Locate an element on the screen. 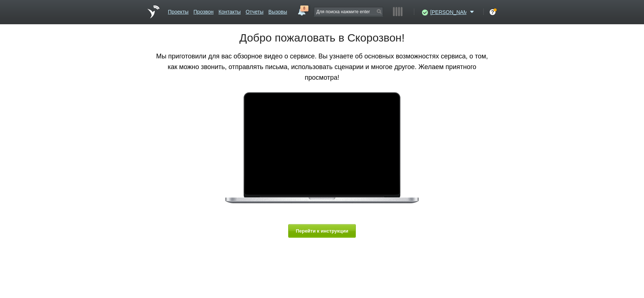 Image resolution: width=644 pixels, height=298 pixels. span: 8 is located at coordinates (304, 8).